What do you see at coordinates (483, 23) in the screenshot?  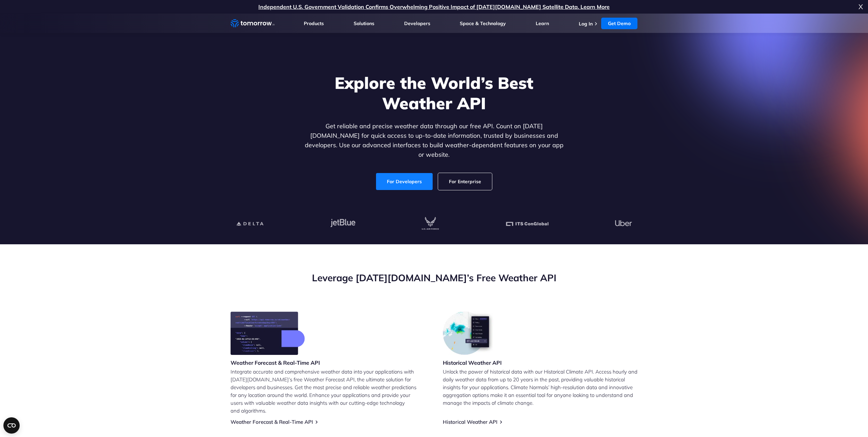 I see `a: Space & Technology` at bounding box center [483, 23].